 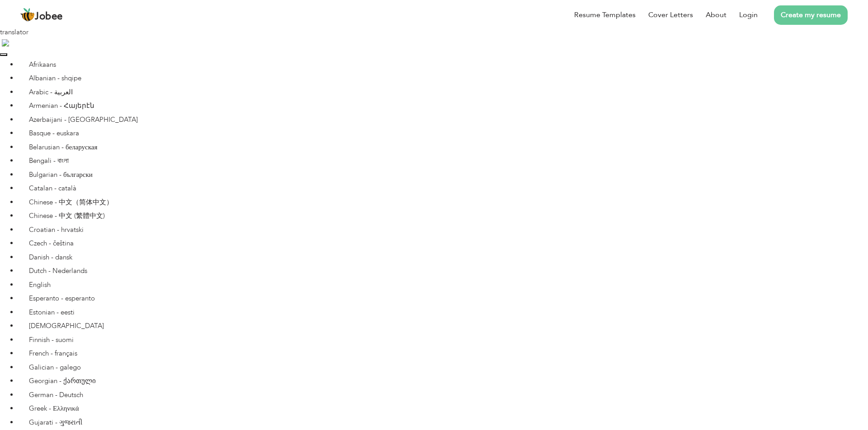 What do you see at coordinates (41, 15) in the screenshot?
I see `a: Jobee` at bounding box center [41, 15].